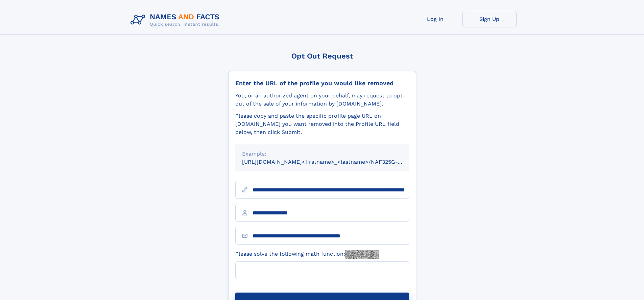 The image size is (644, 300). Describe the element at coordinates (322, 100) in the screenshot. I see `div: You, or an authorized agent on your behalf, may request to opt-out of the sale of your informatio...` at that location.